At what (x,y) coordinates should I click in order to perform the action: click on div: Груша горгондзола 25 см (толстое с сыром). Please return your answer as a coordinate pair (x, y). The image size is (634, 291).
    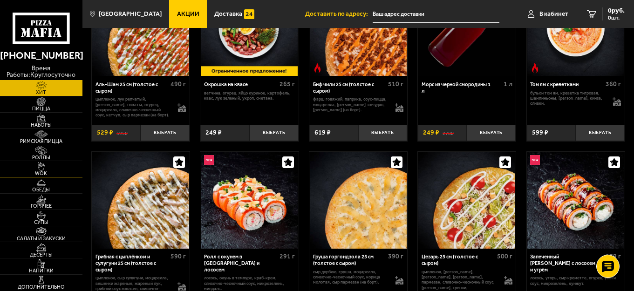
    Looking at the image, I should click on (349, 260).